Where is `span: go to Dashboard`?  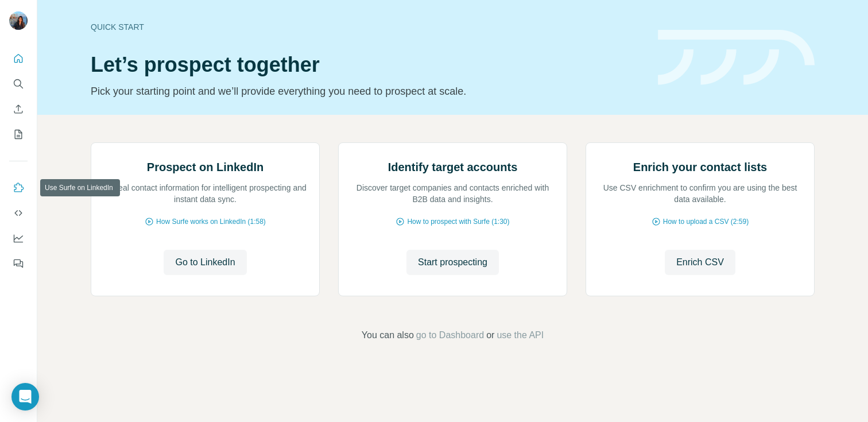
span: go to Dashboard is located at coordinates (450, 336).